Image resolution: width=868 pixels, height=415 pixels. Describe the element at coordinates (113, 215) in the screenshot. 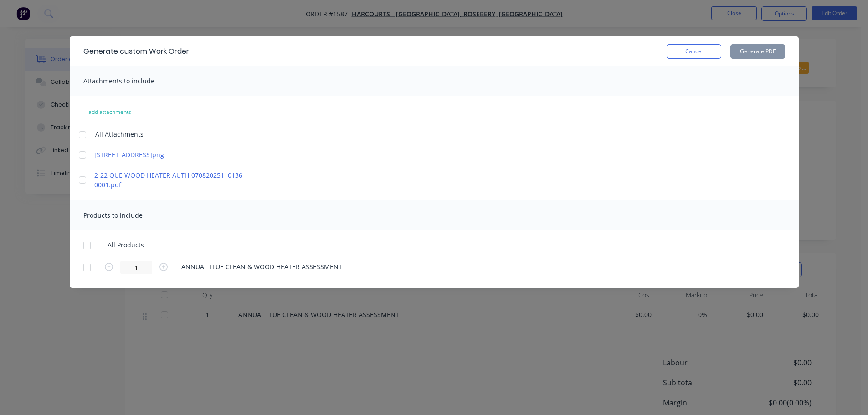

I see `span: Products to include` at that location.